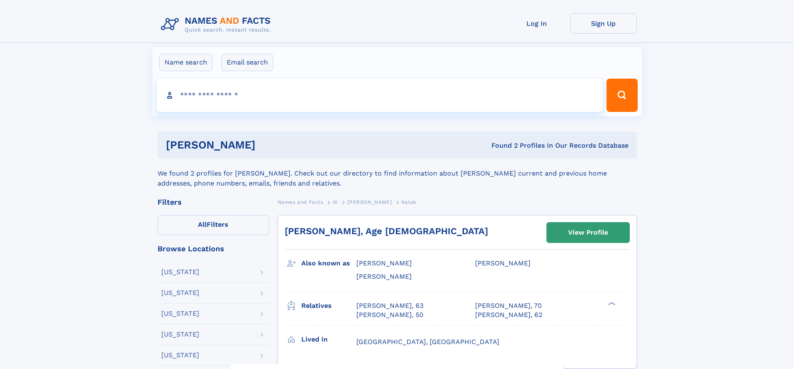  What do you see at coordinates (409, 202) in the screenshot?
I see `span: Kaleb` at bounding box center [409, 202].